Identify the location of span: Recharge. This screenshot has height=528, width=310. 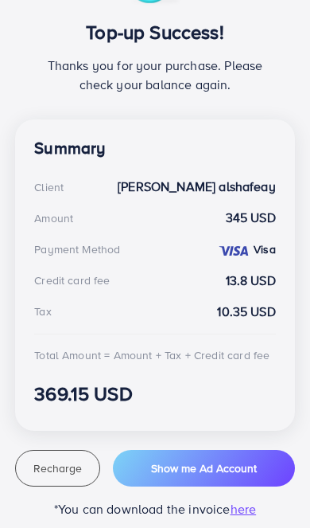
(57, 468).